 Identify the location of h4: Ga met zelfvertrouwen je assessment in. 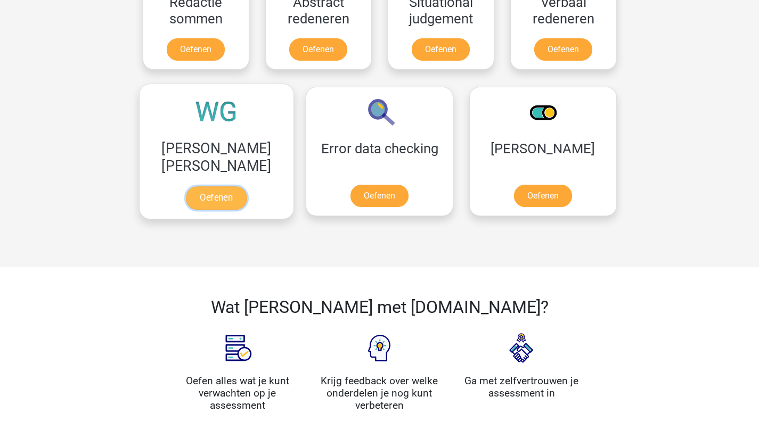
(521, 387).